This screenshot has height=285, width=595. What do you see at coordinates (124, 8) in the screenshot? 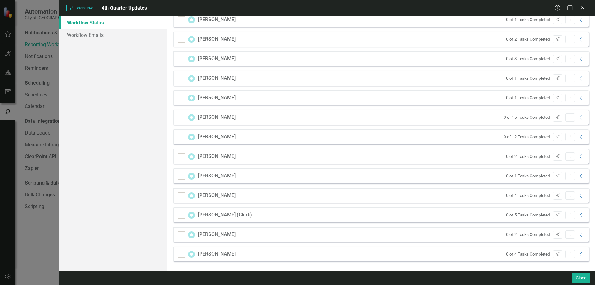
I see `span: 4th Quarter Updates` at bounding box center [124, 8].